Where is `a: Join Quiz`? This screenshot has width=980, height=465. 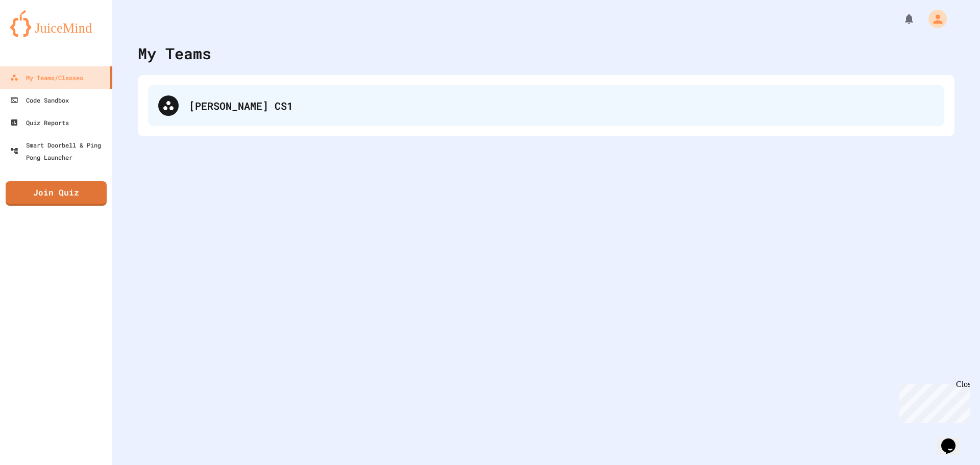 a: Join Quiz is located at coordinates (56, 194).